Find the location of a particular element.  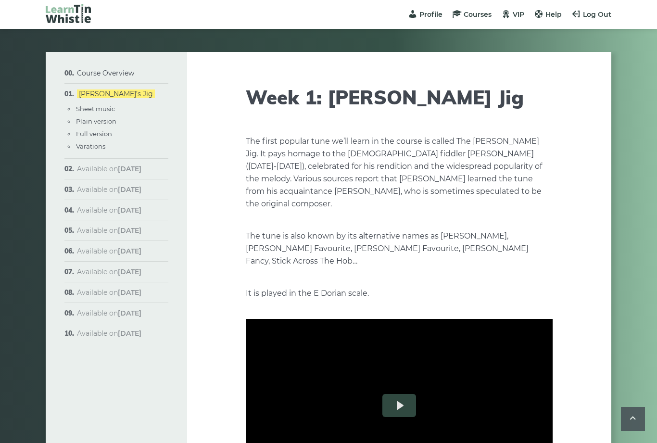

a: Sheet music is located at coordinates (95, 109).